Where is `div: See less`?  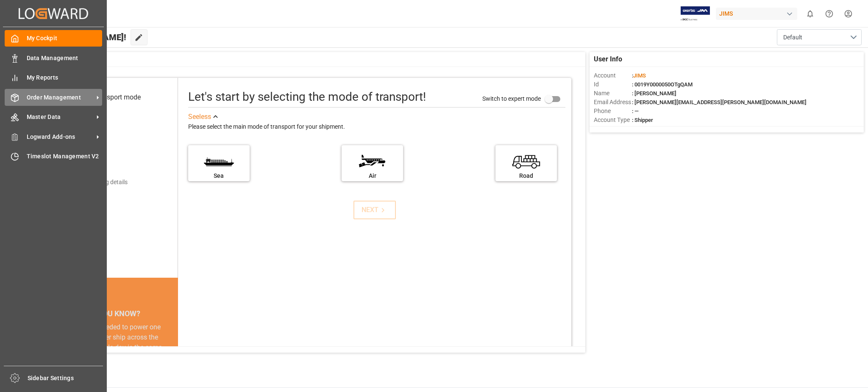
div: See less is located at coordinates (199, 117).